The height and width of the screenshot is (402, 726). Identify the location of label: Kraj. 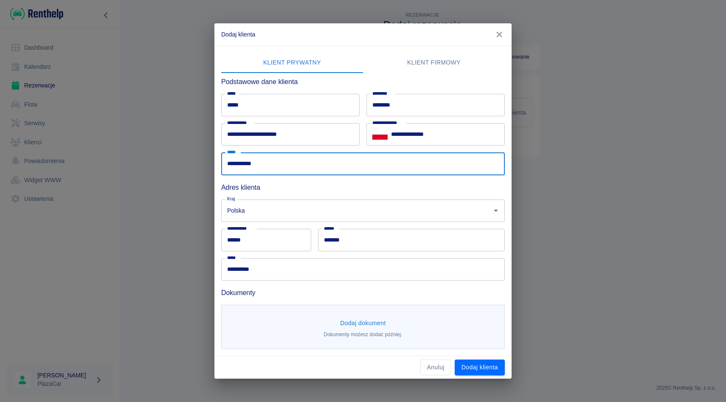
(231, 199).